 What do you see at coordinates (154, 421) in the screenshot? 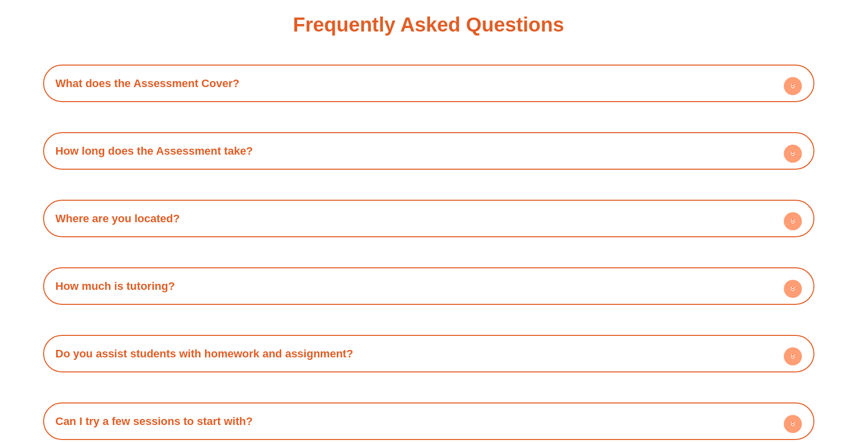
I see `a: Can I try a few sessions to start with?` at bounding box center [154, 421].